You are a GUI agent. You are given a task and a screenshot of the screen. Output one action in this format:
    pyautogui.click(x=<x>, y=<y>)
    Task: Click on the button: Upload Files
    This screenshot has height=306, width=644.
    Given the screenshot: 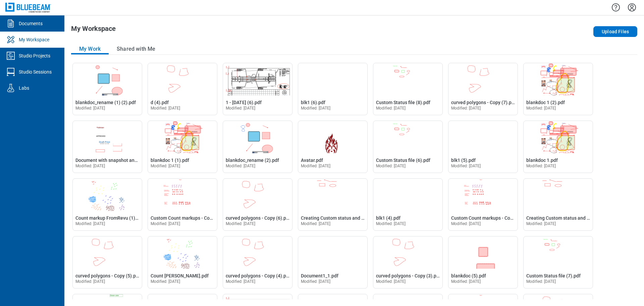 What is the action you would take?
    pyautogui.click(x=615, y=31)
    